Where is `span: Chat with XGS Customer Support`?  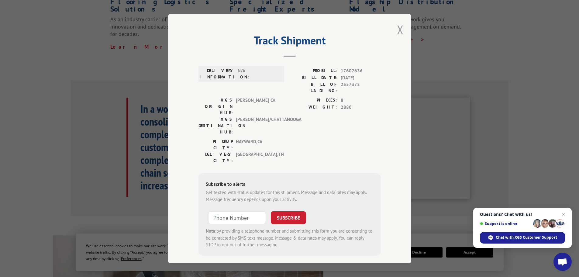
span: Chat with XGS Customer Support is located at coordinates (526, 237).